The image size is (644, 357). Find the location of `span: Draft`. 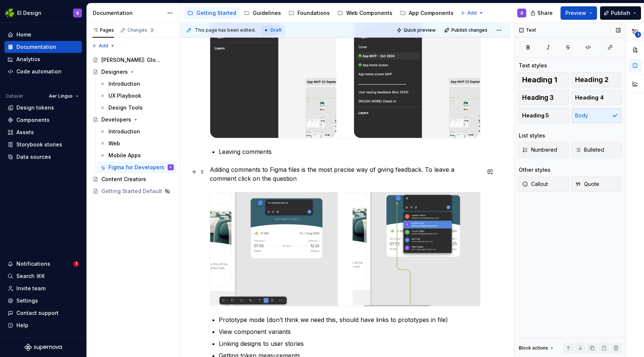

span: Draft is located at coordinates (276, 30).